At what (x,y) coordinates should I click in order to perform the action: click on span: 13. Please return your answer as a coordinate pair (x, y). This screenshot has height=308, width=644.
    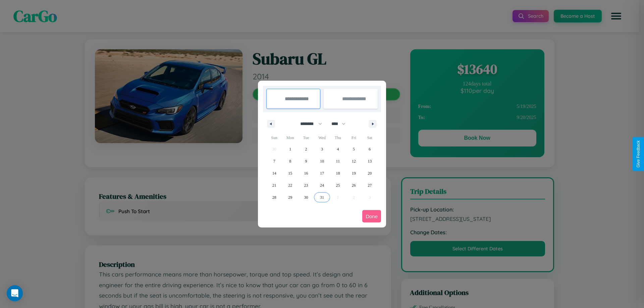
    Looking at the image, I should click on (369, 161).